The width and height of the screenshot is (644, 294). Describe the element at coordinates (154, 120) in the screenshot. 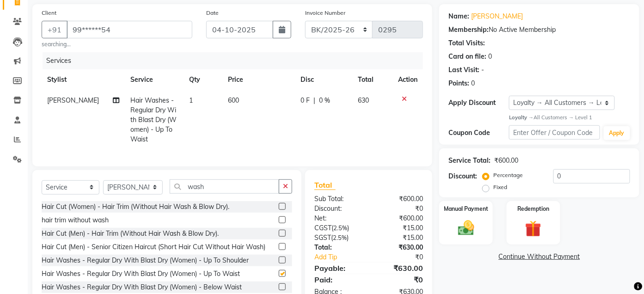

I see `span: Hair Washes - Regular Dry With Blast Dry (Women) - Up To Waist` at that location.